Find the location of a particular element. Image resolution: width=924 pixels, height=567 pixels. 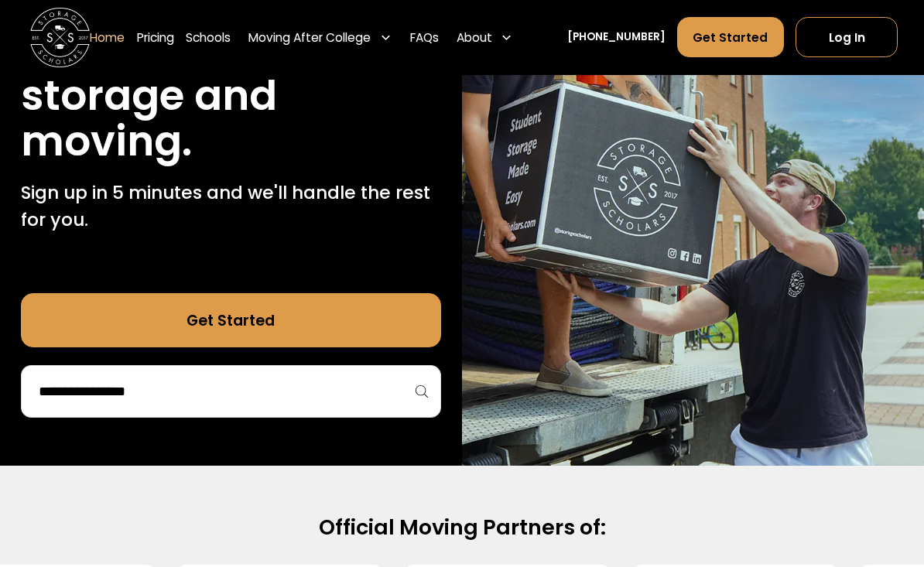

a: FAQs is located at coordinates (425, 37).